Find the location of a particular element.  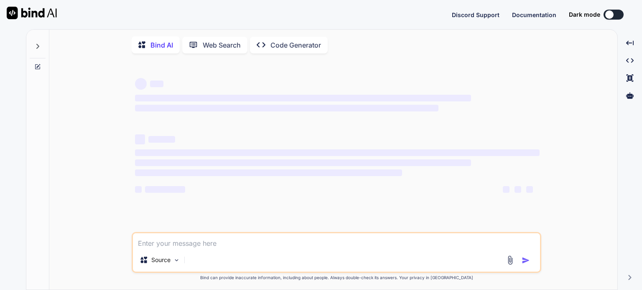

button: Discord Support is located at coordinates (476, 15).